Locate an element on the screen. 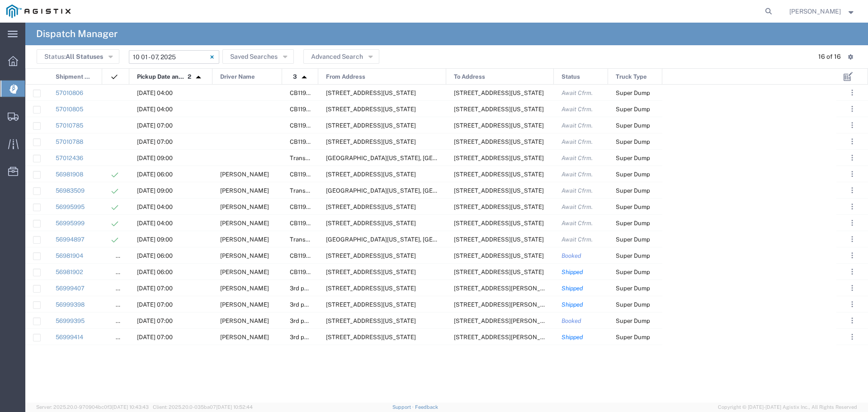 The image size is (868, 412). button: Status:All Statuses is located at coordinates (77, 56).